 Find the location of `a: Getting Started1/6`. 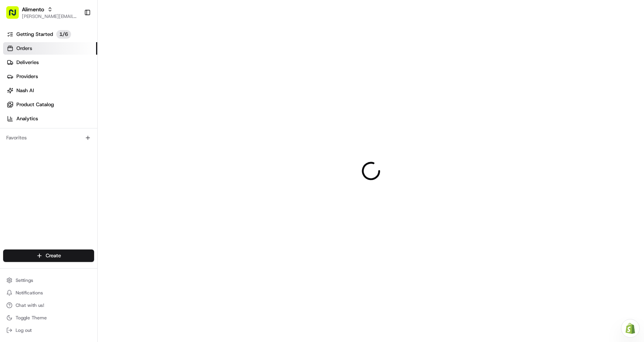

a: Getting Started1/6 is located at coordinates (50, 35).